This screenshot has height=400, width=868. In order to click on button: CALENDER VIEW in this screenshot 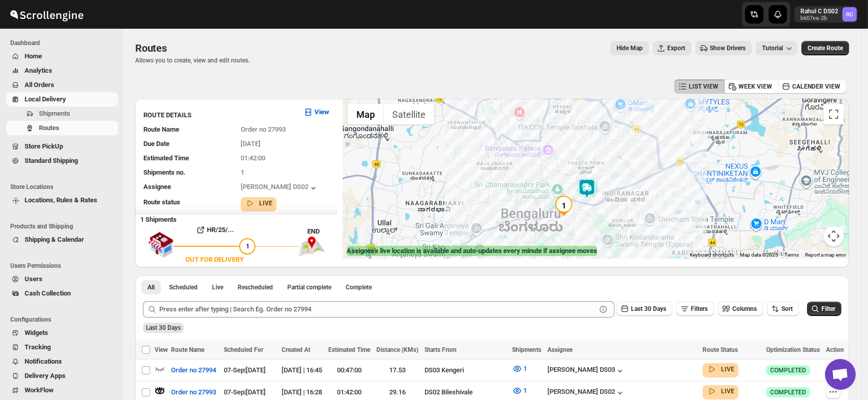, I will do `click(812, 86)`.